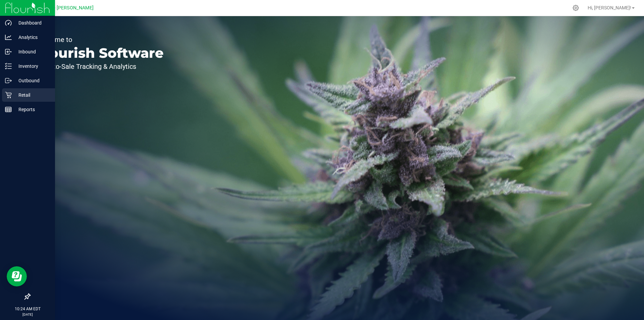 This screenshot has height=320, width=644. I want to click on p: Retail, so click(32, 95).